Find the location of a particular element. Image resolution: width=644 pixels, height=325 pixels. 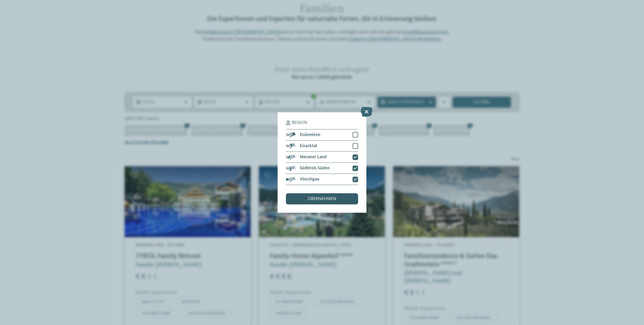

span: Meraner Land is located at coordinates (313, 157).